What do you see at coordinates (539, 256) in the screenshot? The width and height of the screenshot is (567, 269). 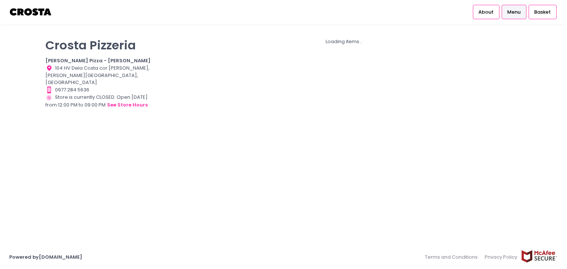 I see `img: mcafee-secure` at bounding box center [539, 256].